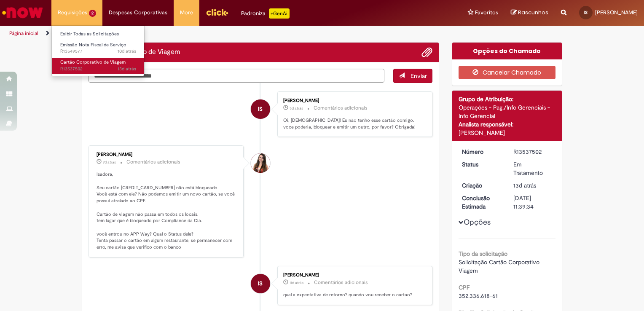  Describe the element at coordinates (297, 283) in the screenshot. I see `span: 11d atrás` at that location.